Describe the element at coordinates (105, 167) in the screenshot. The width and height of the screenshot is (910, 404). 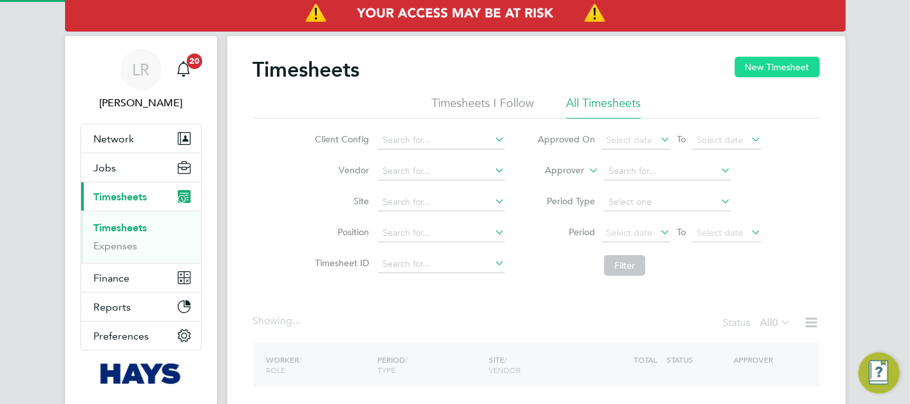
I see `span: Jobs` at that location.